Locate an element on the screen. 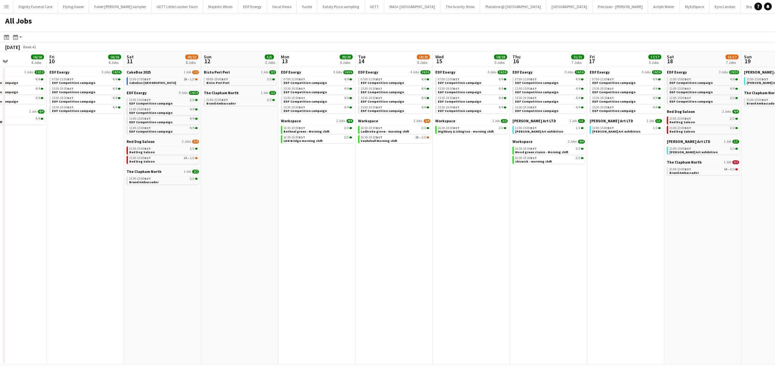 The height and width of the screenshot is (381, 775). span: 11:00-15:00 is located at coordinates (526, 89).